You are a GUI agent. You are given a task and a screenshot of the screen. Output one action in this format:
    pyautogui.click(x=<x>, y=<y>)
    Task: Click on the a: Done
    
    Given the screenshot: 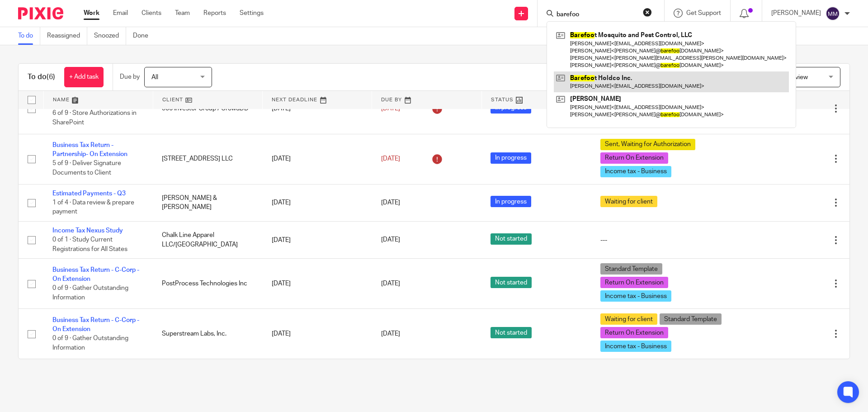 What is the action you would take?
    pyautogui.click(x=144, y=35)
    